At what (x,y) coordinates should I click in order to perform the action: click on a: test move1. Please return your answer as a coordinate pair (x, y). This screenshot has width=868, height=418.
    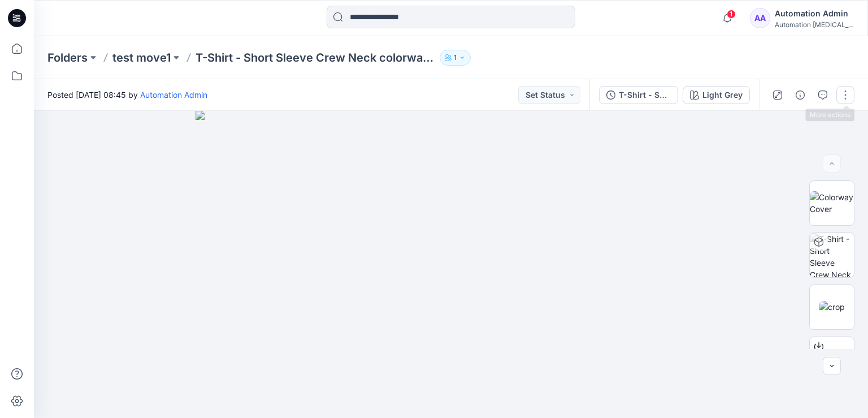
    Looking at the image, I should click on (141, 58).